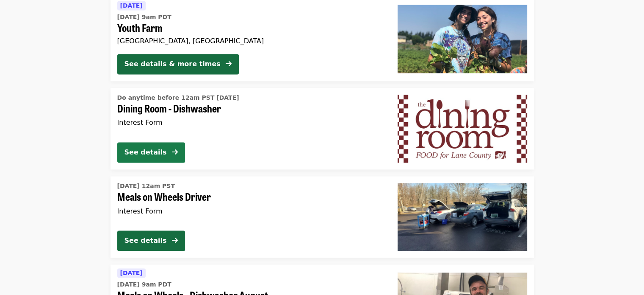  What do you see at coordinates (172, 64) in the screenshot?
I see `div: See details & more times` at bounding box center [172, 64].